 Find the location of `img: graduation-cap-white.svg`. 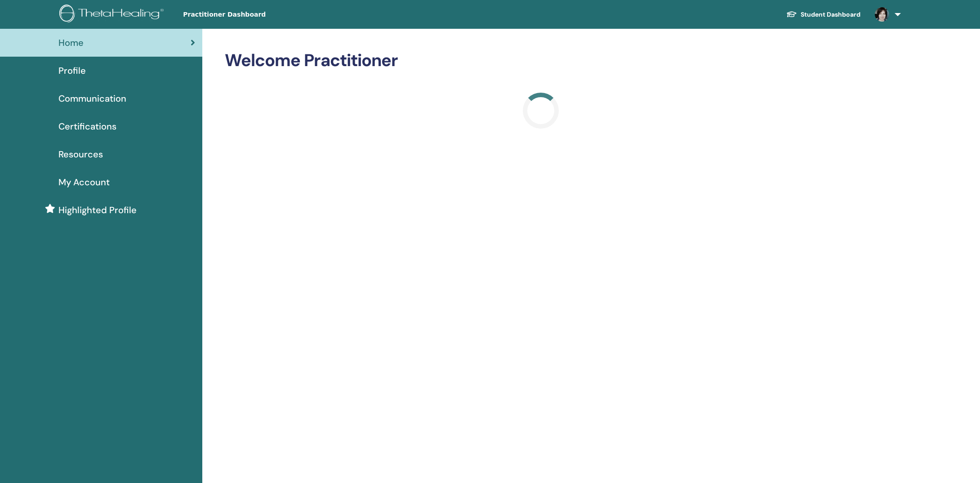

img: graduation-cap-white.svg is located at coordinates (791, 14).